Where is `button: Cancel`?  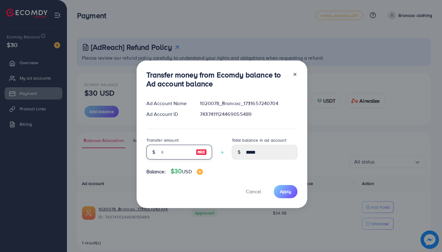 button: Cancel is located at coordinates (254, 191).